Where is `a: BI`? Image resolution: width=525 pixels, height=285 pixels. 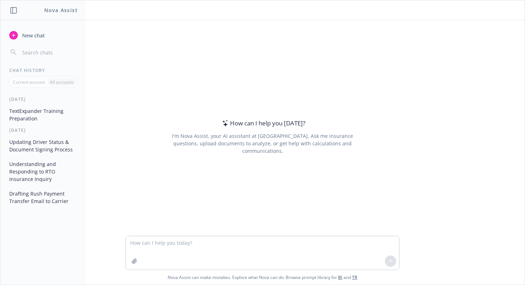
a: BI is located at coordinates (340, 277).